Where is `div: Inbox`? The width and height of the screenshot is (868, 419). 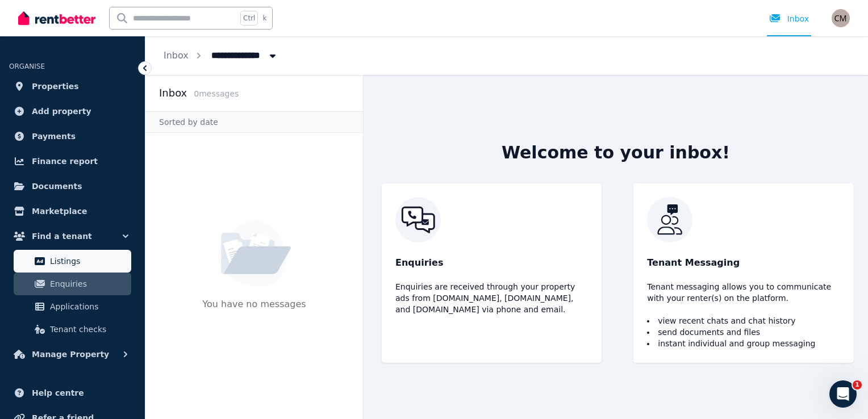
div: Inbox is located at coordinates (790, 19).